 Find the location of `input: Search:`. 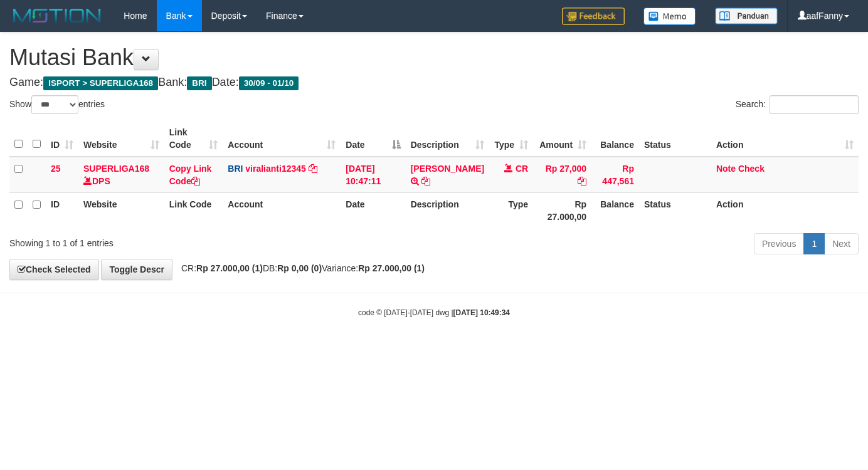

input: Search: is located at coordinates (814, 104).